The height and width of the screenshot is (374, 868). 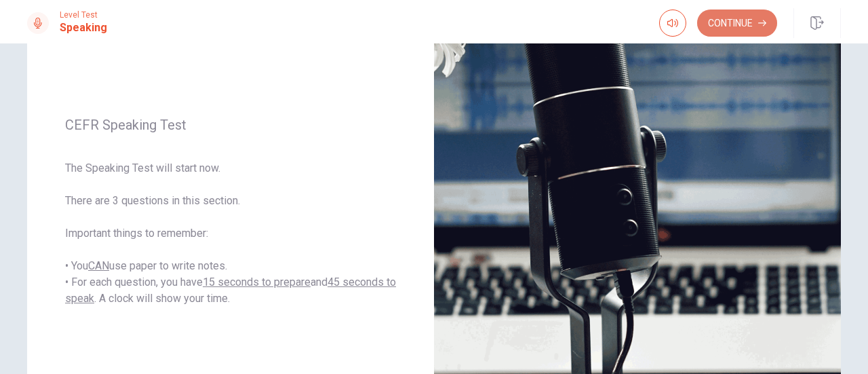 What do you see at coordinates (84, 15) in the screenshot?
I see `span: Level Test` at bounding box center [84, 15].